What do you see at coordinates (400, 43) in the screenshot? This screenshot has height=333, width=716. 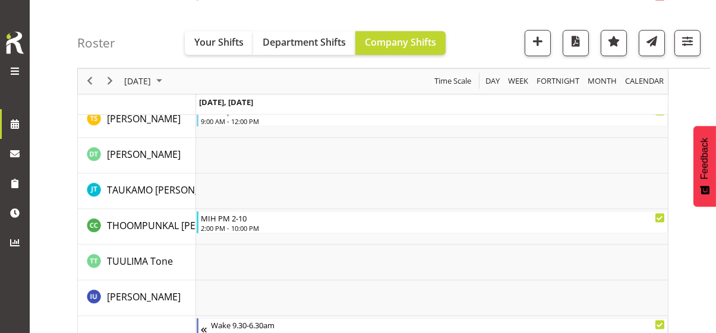 I see `button: Company Shifts` at bounding box center [400, 43].